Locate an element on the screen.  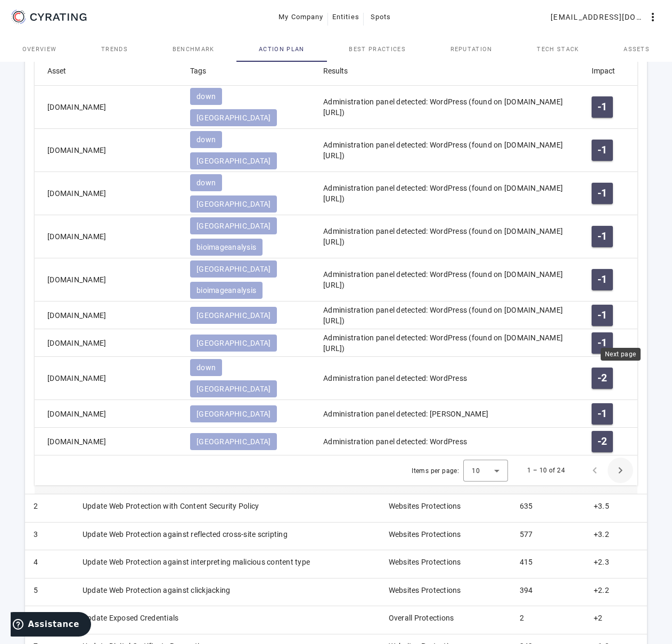
button: Entities is located at coordinates (345, 17).